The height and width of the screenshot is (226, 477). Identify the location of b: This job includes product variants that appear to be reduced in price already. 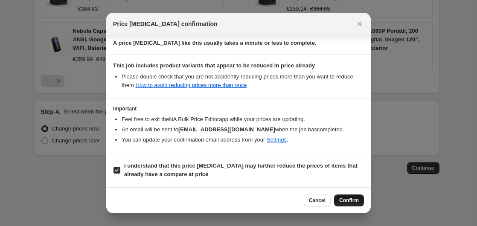
(214, 65).